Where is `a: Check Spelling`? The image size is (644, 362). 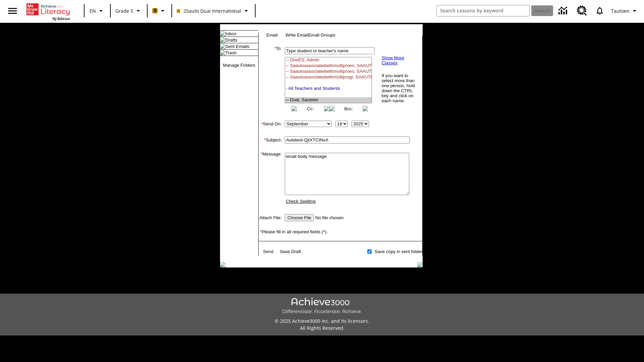
a: Check Spelling is located at coordinates (301, 201).